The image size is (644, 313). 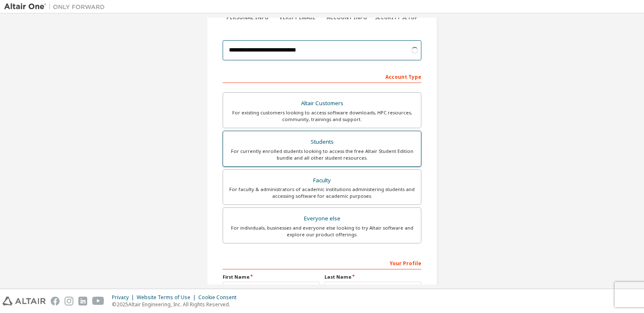 I want to click on img: youtube.svg, so click(x=98, y=301).